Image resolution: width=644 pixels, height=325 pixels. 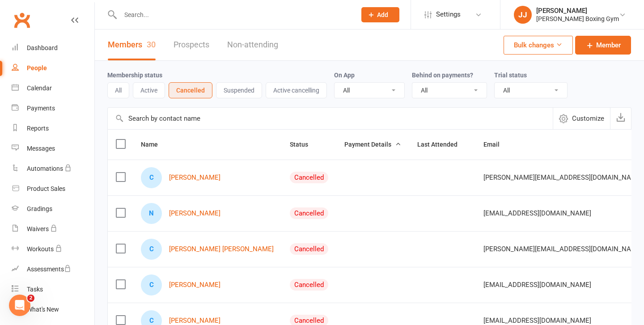 I want to click on div: Product Sales, so click(x=46, y=189).